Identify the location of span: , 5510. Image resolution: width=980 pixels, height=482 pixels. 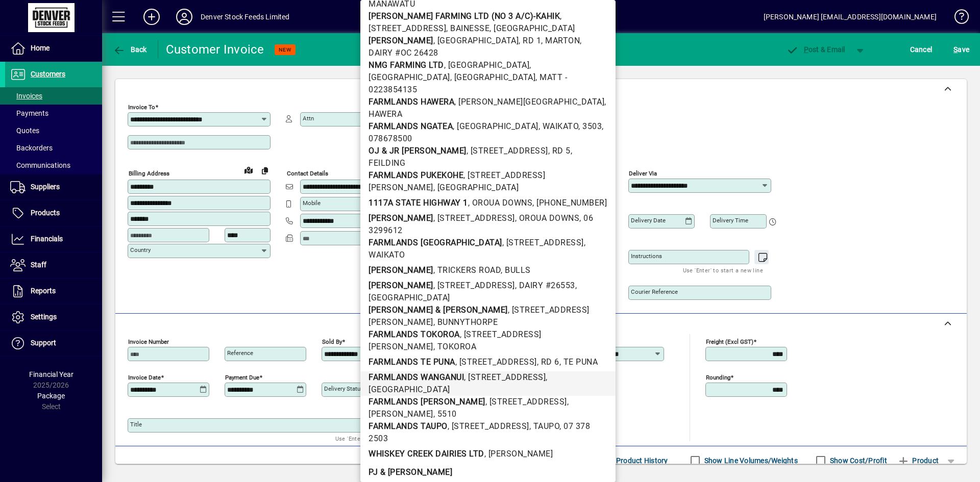
(445, 414).